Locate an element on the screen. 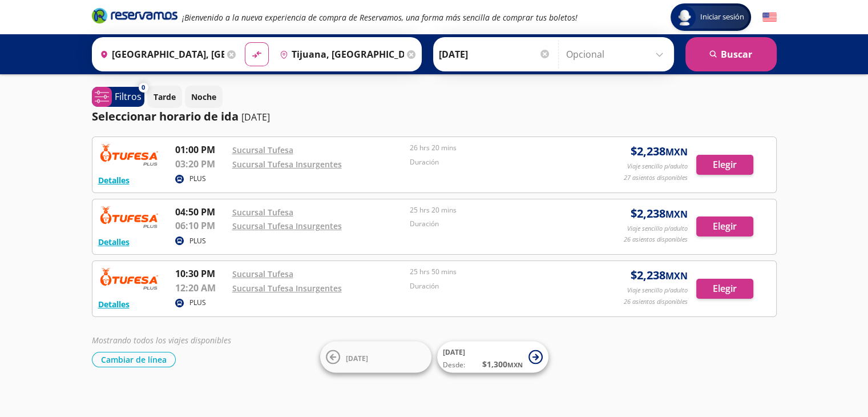  p: 03:20 PM is located at coordinates (201, 164).